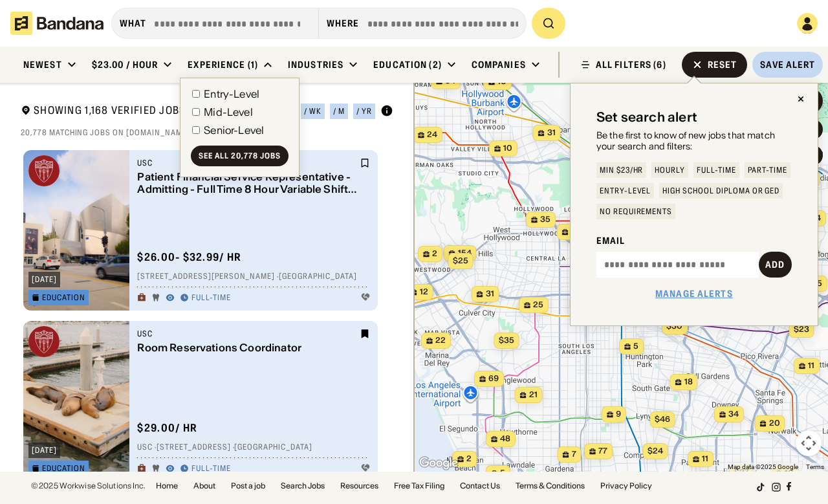  Describe the element at coordinates (574, 454) in the screenshot. I see `span: 7` at that location.